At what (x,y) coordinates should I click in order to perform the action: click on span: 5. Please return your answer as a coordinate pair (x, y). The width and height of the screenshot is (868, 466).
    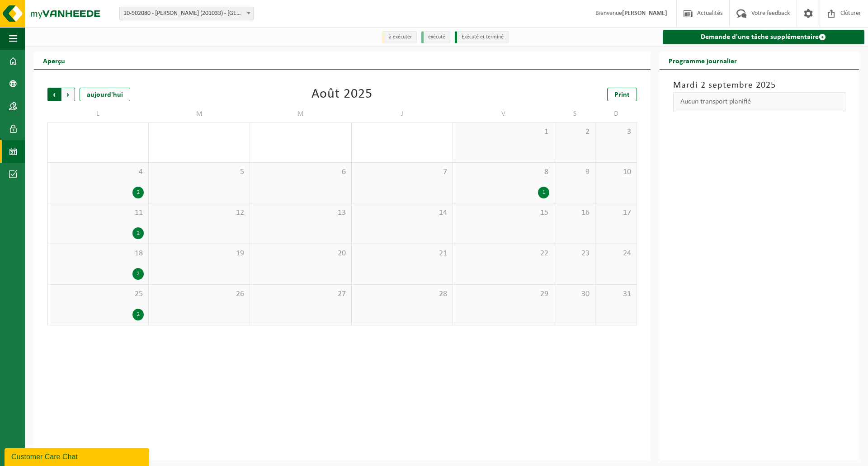
    Looking at the image, I should click on (199, 172).